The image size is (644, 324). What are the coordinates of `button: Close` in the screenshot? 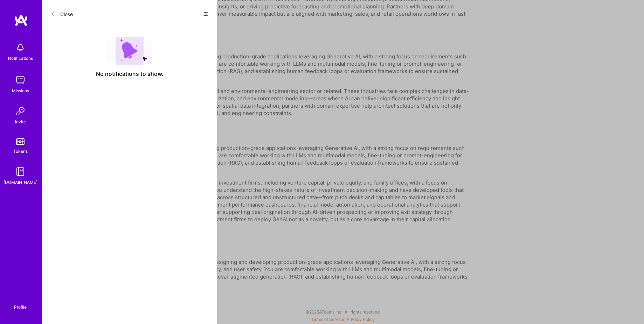 It's located at (62, 14).